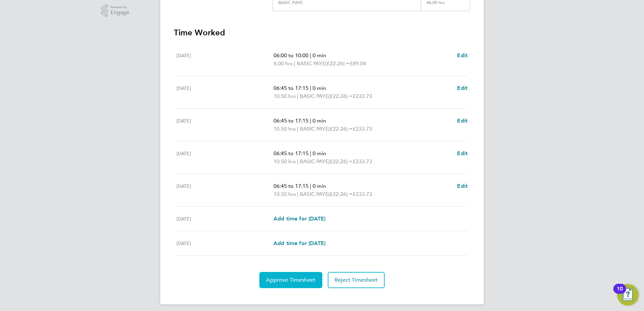 The image size is (644, 311). What do you see at coordinates (356, 281) in the screenshot?
I see `button: Reject Timesheet` at bounding box center [356, 281].